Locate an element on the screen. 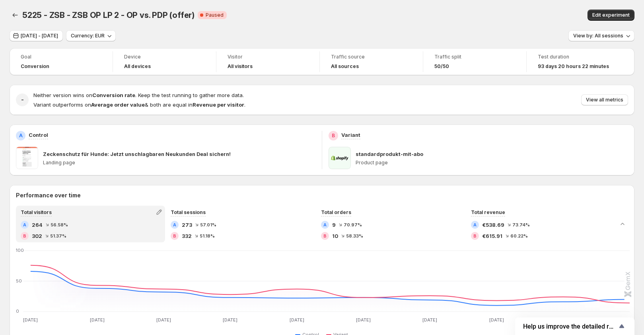 Image resolution: width=644 pixels, height=335 pixels. span: 58.33% is located at coordinates (354, 236).